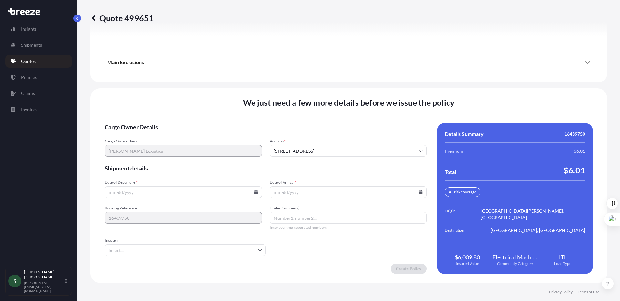 The width and height of the screenshot is (620, 301). What do you see at coordinates (463, 215) in the screenshot?
I see `span: Origin` at bounding box center [463, 215].